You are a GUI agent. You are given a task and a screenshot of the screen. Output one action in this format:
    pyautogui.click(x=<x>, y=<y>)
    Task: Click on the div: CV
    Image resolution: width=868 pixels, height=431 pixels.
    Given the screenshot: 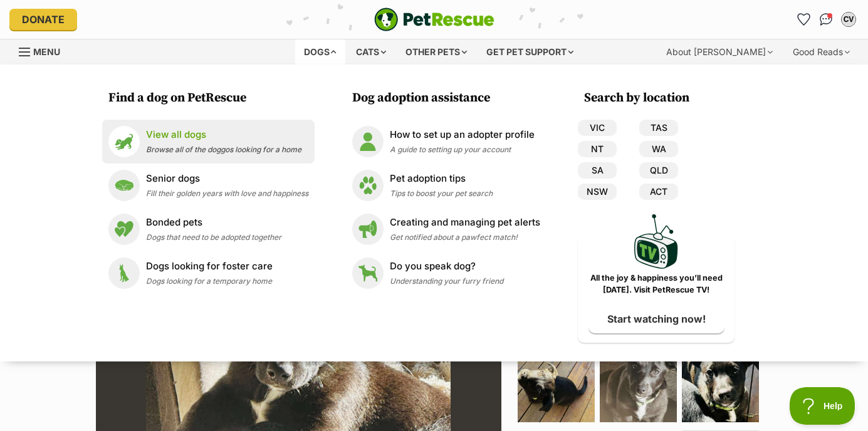 What is the action you would take?
    pyautogui.click(x=849, y=20)
    